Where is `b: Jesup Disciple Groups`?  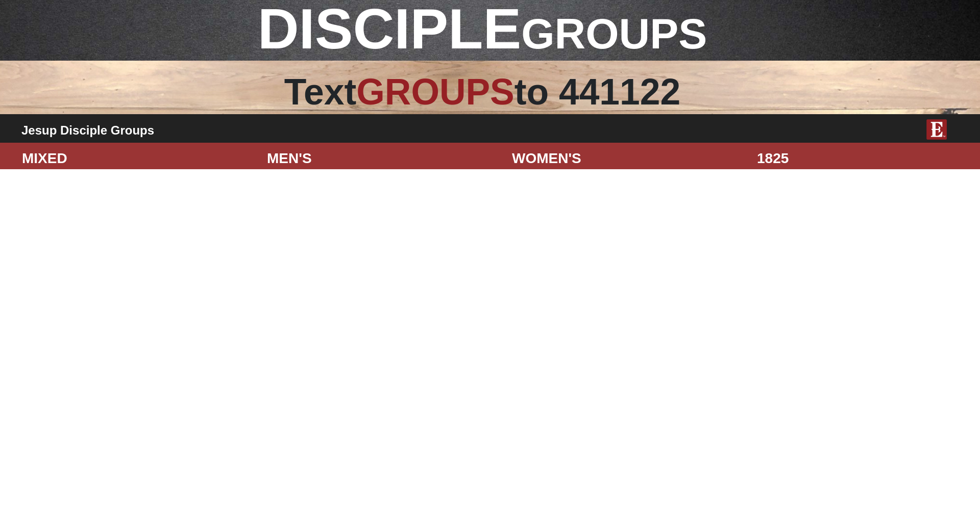
b: Jesup Disciple Groups is located at coordinates (88, 130).